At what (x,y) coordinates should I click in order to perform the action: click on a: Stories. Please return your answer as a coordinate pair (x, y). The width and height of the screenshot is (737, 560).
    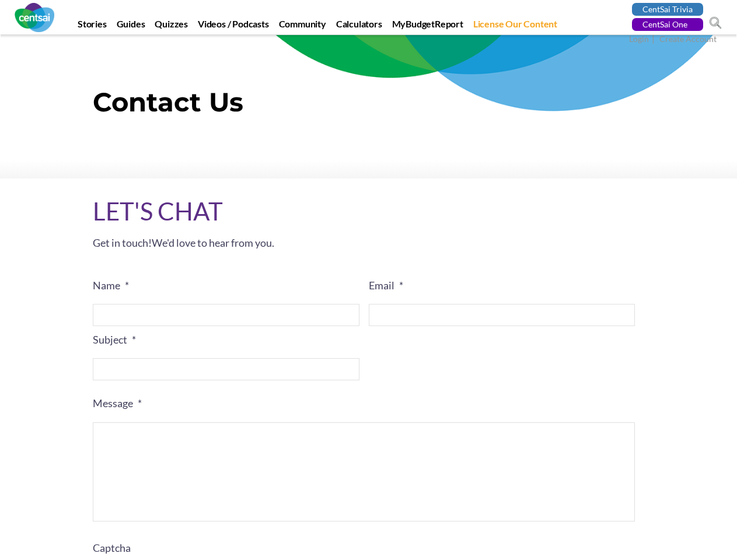
    Looking at the image, I should click on (92, 27).